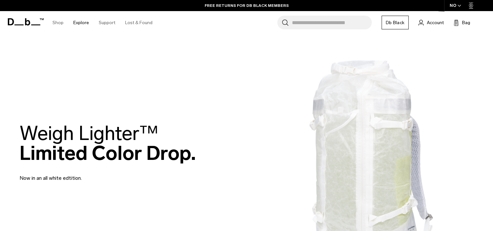  I want to click on a: FREE RETURNS FOR DB BLACK MEMBERS, so click(247, 6).